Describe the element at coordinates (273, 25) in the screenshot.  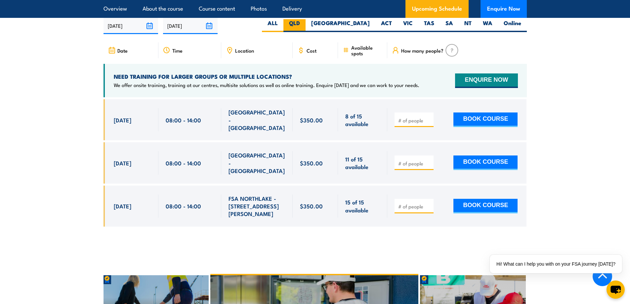
I see `label: ALL` at that location.